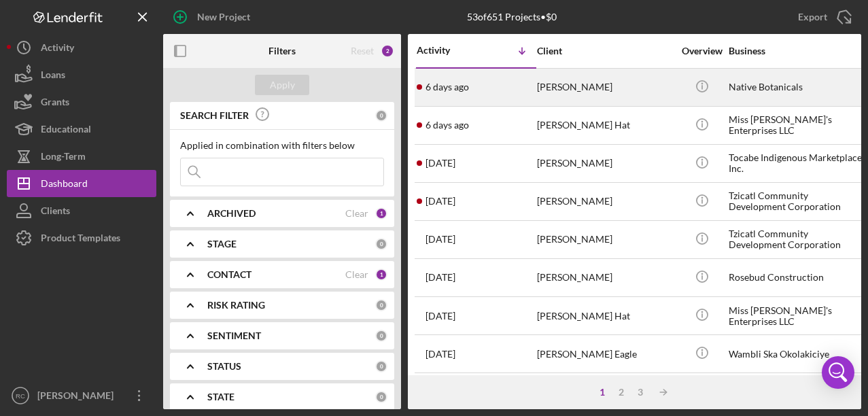 The width and height of the screenshot is (868, 416). I want to click on a: Product Templates, so click(81, 238).